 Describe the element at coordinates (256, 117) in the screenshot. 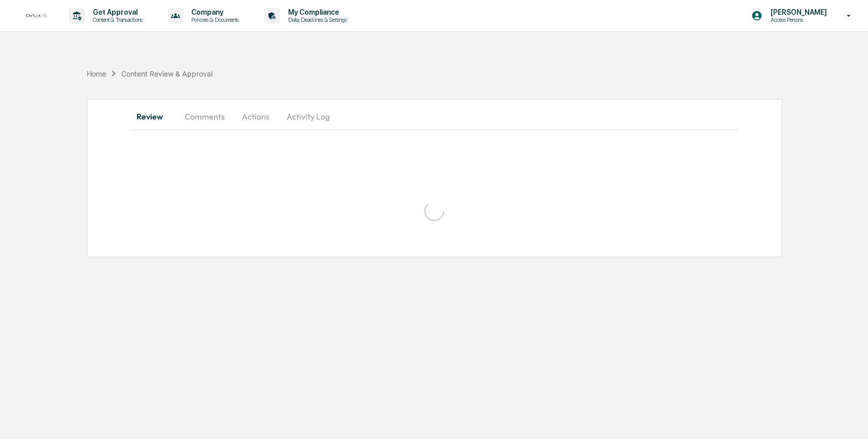

I see `button: Actions` at that location.